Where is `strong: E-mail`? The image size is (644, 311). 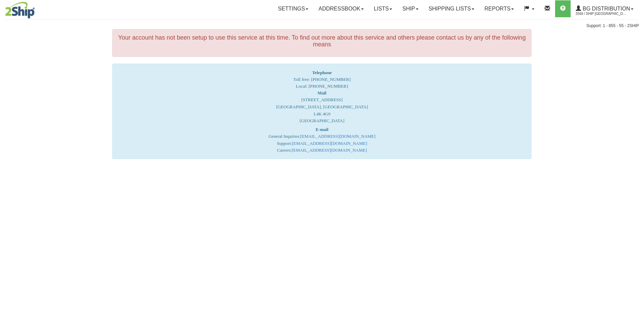 strong: E-mail is located at coordinates (322, 129).